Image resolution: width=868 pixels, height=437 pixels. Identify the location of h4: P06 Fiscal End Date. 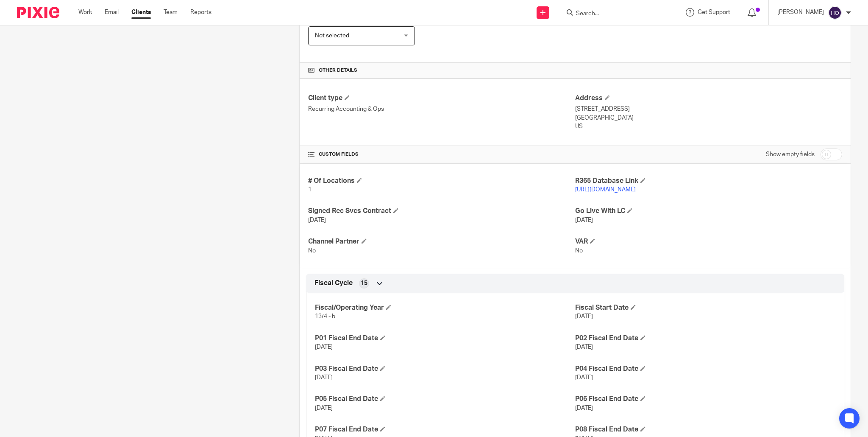
(705, 399).